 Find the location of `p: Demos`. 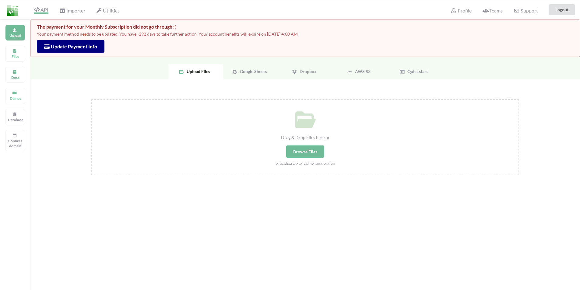

p: Demos is located at coordinates (15, 98).